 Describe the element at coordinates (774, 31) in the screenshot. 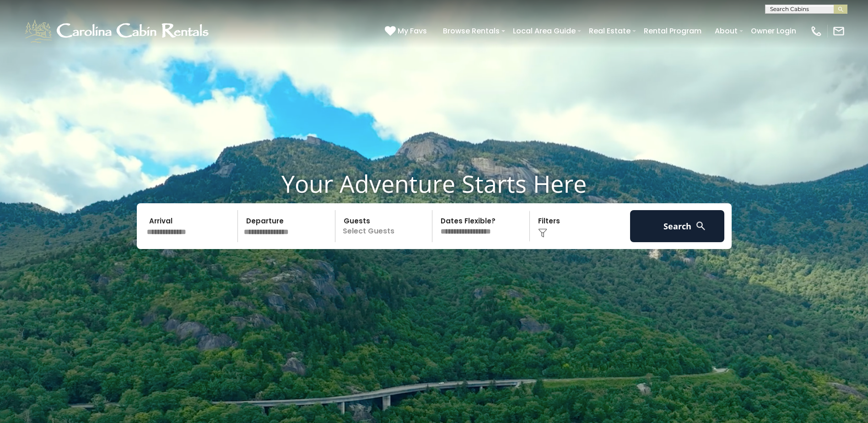

I see `a: Owner Login` at that location.